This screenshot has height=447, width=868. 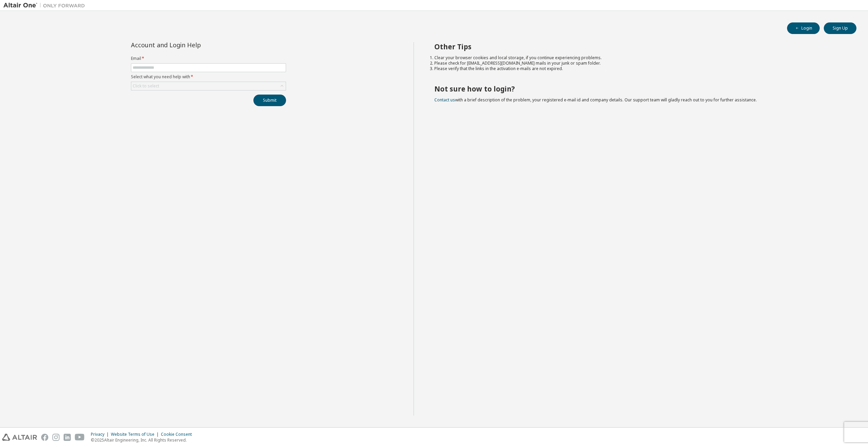 What do you see at coordinates (44, 437) in the screenshot?
I see `img: facebook.svg` at bounding box center [44, 437].